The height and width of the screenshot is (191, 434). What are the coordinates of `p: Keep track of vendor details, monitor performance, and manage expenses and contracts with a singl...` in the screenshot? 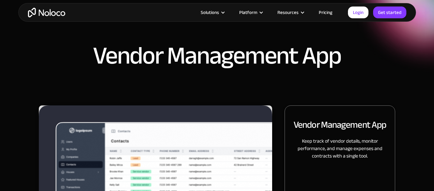 It's located at (340, 149).